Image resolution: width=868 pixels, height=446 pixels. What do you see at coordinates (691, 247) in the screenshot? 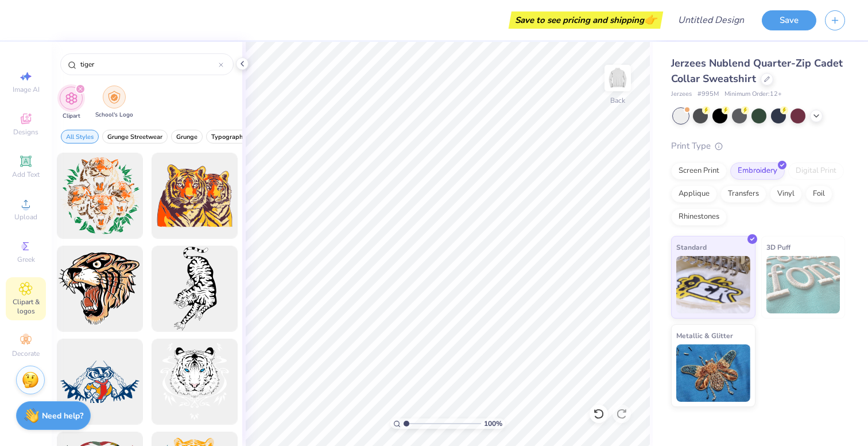
I see `span: Standard` at bounding box center [691, 247].